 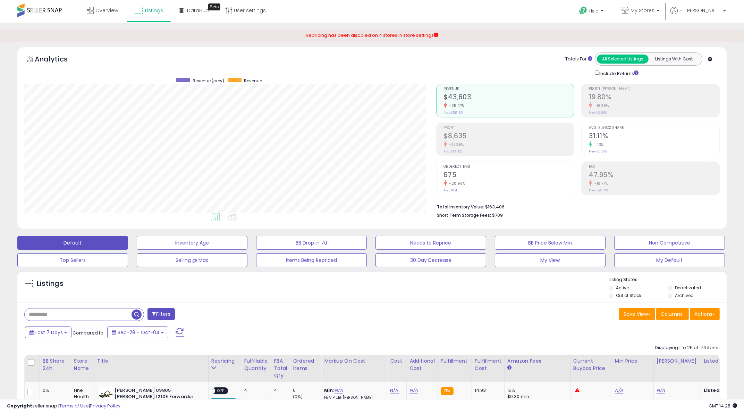 I want to click on span: Profit, so click(x=509, y=128).